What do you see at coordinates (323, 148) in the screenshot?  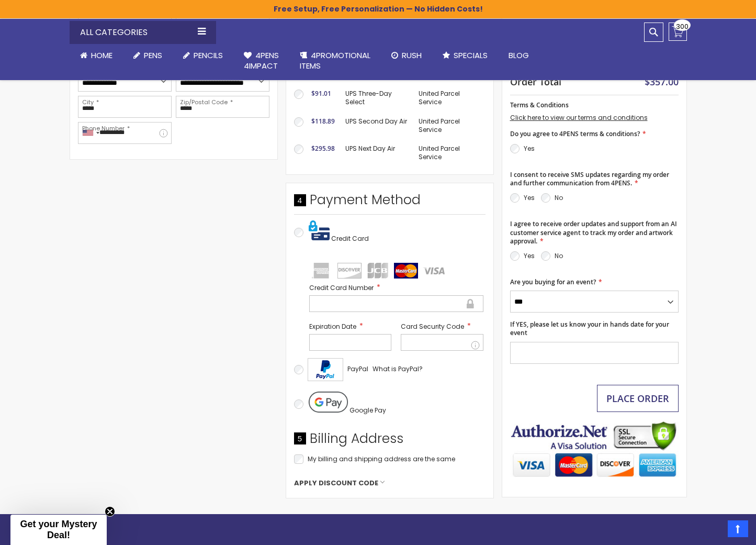 I see `span: $295.98` at bounding box center [323, 148].